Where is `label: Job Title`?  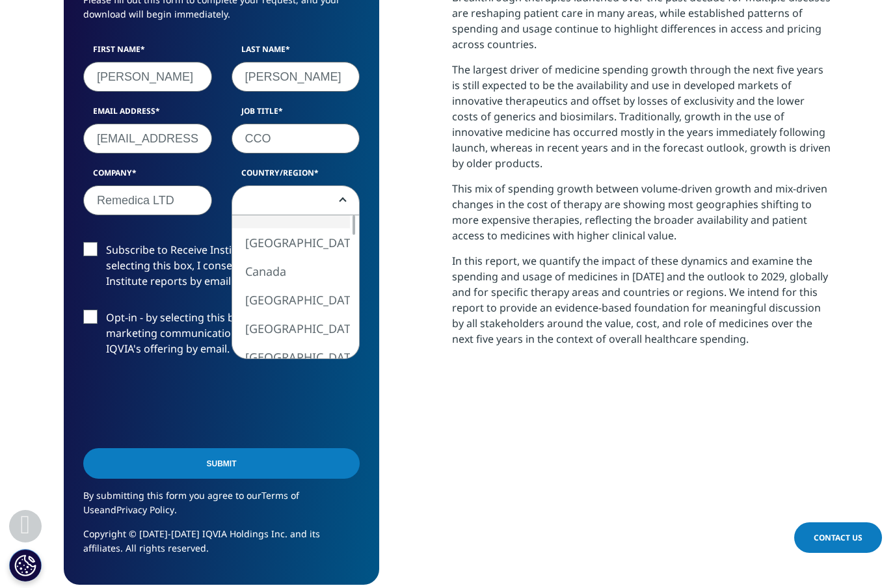
label: Job Title is located at coordinates (296, 115).